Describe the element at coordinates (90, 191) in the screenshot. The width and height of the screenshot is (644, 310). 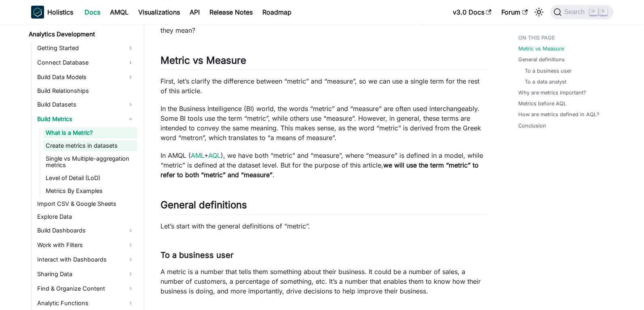
I see `a: Metrics By Examples` at that location.